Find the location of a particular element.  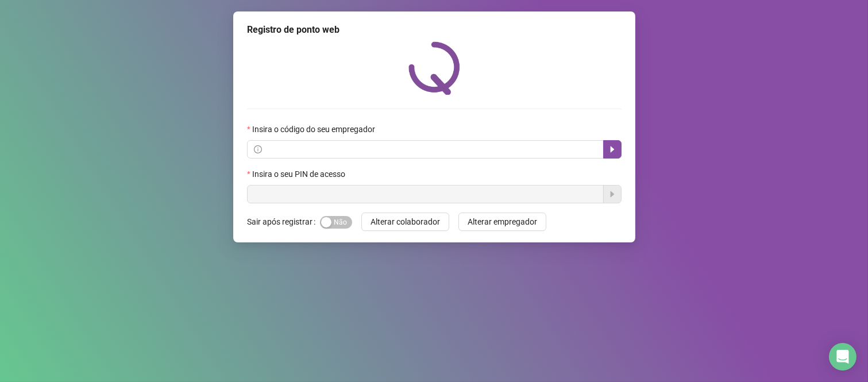

img: QRPoint is located at coordinates (434, 68).